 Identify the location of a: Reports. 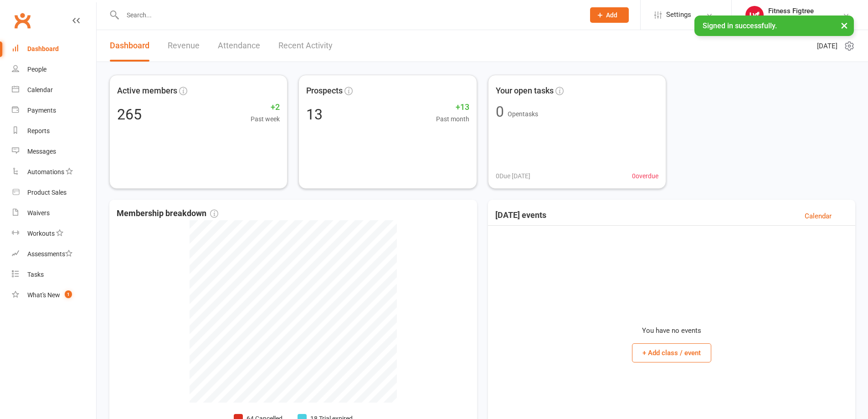
(54, 131).